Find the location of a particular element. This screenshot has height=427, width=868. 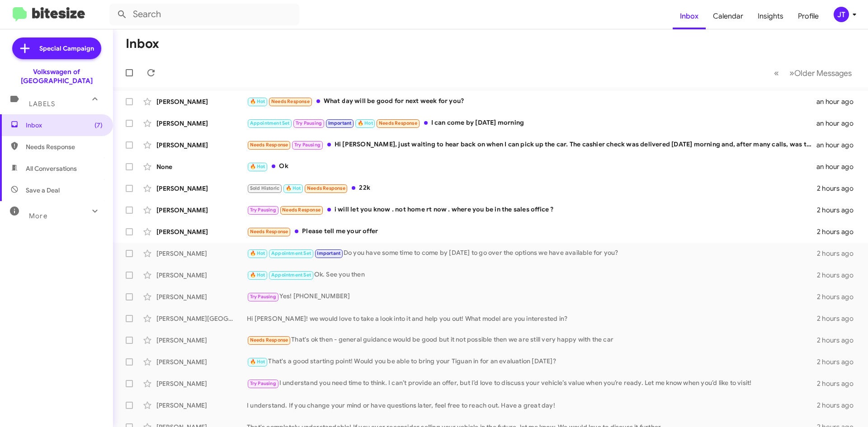

div: Please tell me your offer is located at coordinates (532, 232).